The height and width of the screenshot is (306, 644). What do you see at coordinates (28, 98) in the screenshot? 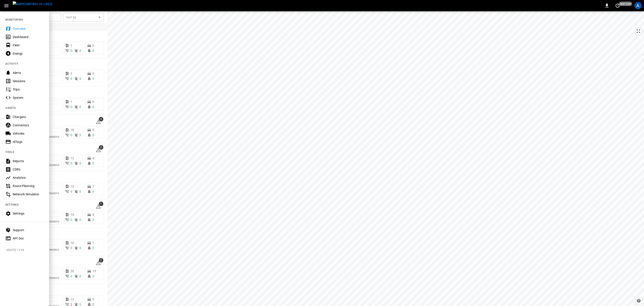
I see `div: System` at bounding box center [28, 98].